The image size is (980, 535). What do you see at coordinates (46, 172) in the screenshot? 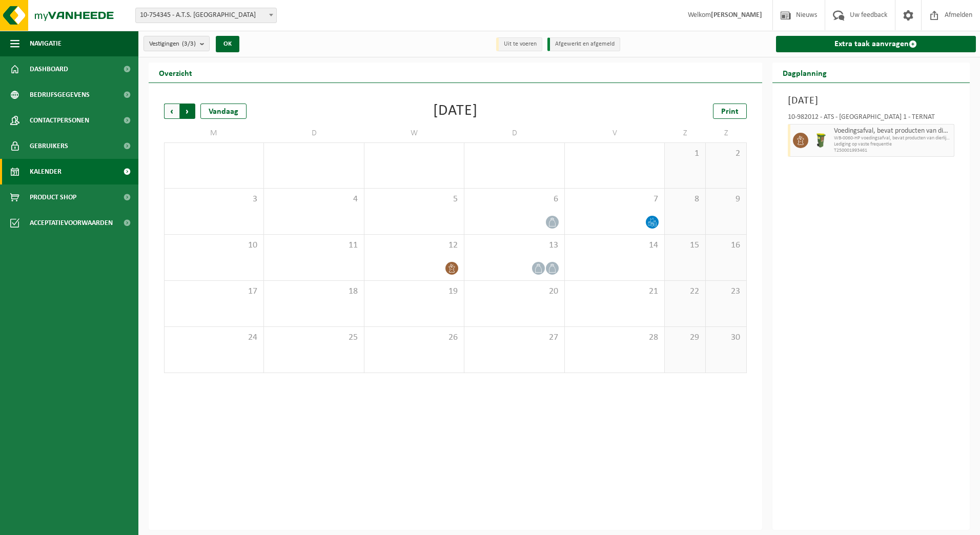
I see `span: Kalender` at bounding box center [46, 172].